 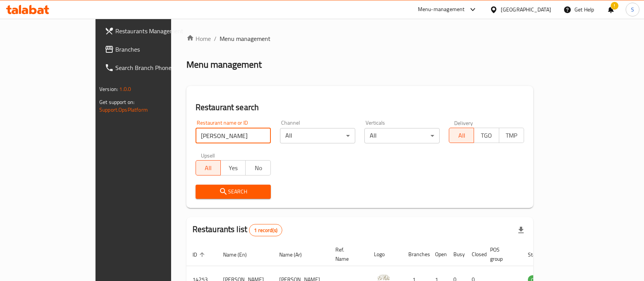 What do you see at coordinates (151, 68) in the screenshot?
I see `a: Search Branch Phone` at bounding box center [151, 68].